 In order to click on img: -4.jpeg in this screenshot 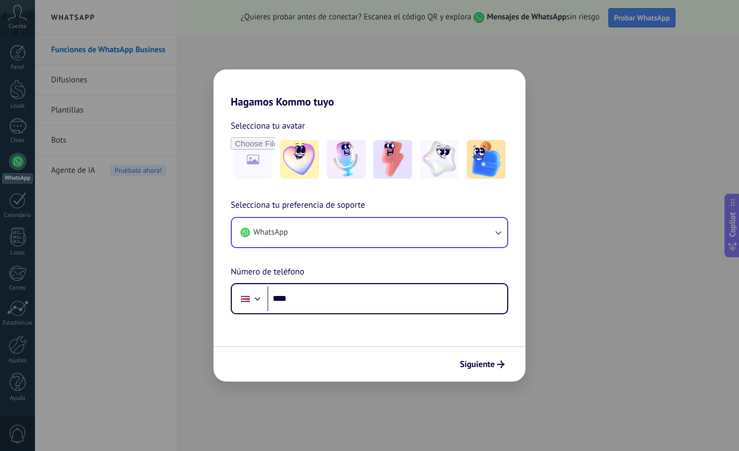, I will do `click(439, 159)`.